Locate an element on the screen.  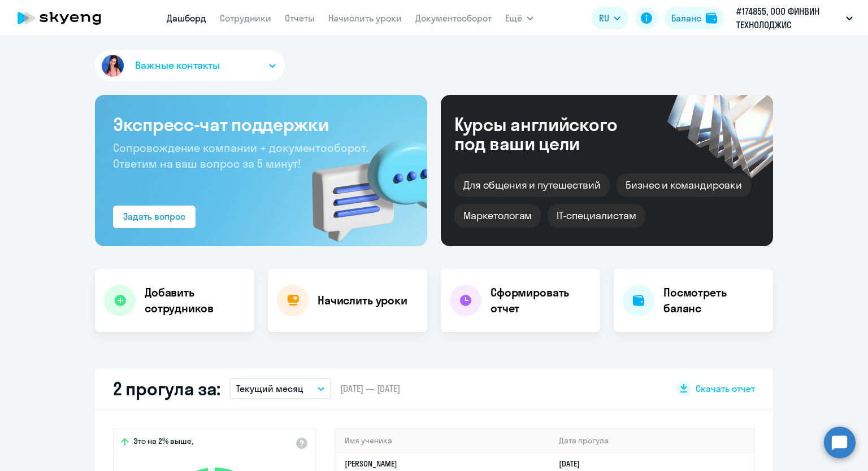
button: #174855, ООО ФИНВИН ТЕХНОЛОДЖИС is located at coordinates (795, 18).